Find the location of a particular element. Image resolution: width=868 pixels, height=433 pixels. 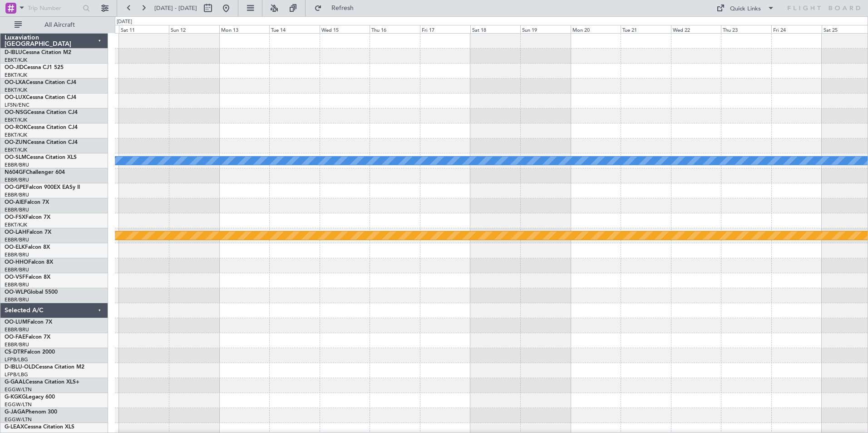

div: Mon 20 is located at coordinates (595, 29).